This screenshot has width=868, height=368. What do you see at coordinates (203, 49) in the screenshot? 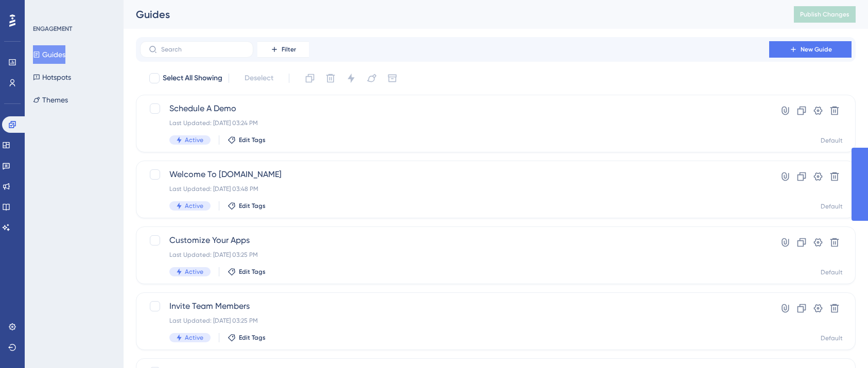
I see `input: Search` at bounding box center [203, 49].